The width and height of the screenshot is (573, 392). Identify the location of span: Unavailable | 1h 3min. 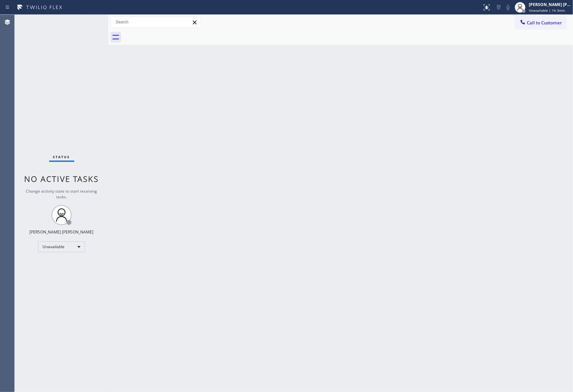
(547, 10).